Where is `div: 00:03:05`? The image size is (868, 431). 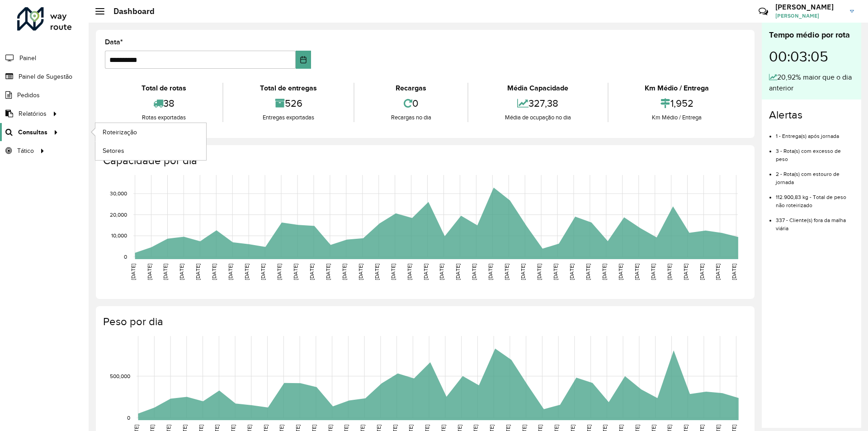 div: 00:03:05 is located at coordinates (811, 57).